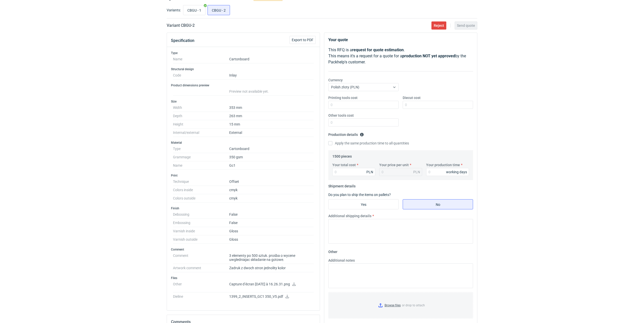 This screenshot has width=644, height=323. What do you see at coordinates (401, 305) in the screenshot?
I see `label: or drop to attach` at bounding box center [401, 305].